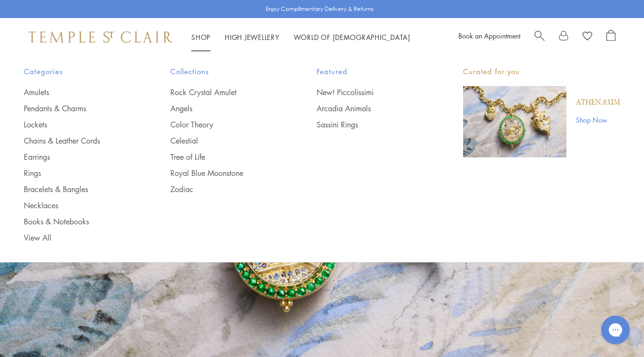 The height and width of the screenshot is (357, 644). Describe the element at coordinates (78, 108) in the screenshot. I see `a: Pendants & Charms` at that location.